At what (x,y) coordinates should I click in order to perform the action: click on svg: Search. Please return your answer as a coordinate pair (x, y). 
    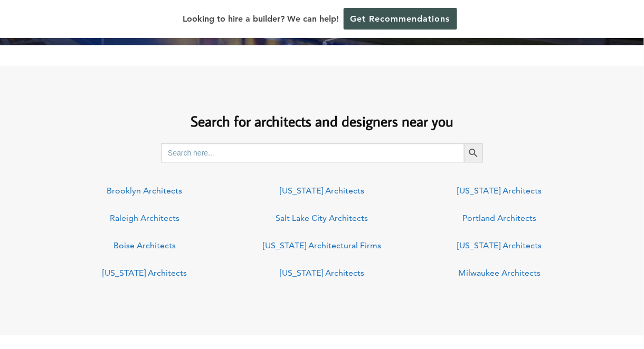
    Looking at the image, I should click on (474, 153).